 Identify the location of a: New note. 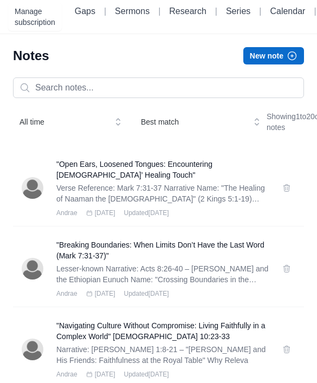
(274, 56).